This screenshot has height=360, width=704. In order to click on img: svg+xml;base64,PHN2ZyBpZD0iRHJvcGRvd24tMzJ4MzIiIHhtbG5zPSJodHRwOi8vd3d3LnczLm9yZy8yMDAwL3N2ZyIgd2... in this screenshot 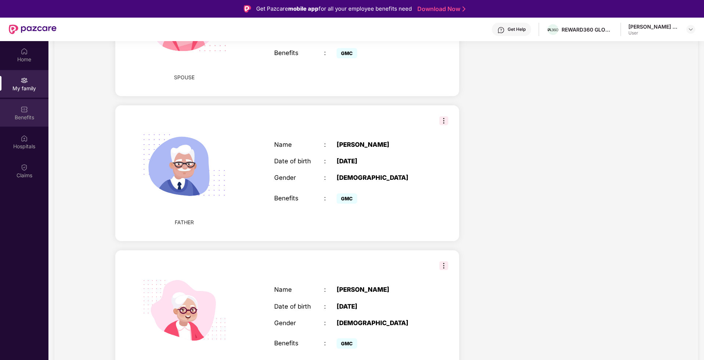, I will do `click(691, 29)`.